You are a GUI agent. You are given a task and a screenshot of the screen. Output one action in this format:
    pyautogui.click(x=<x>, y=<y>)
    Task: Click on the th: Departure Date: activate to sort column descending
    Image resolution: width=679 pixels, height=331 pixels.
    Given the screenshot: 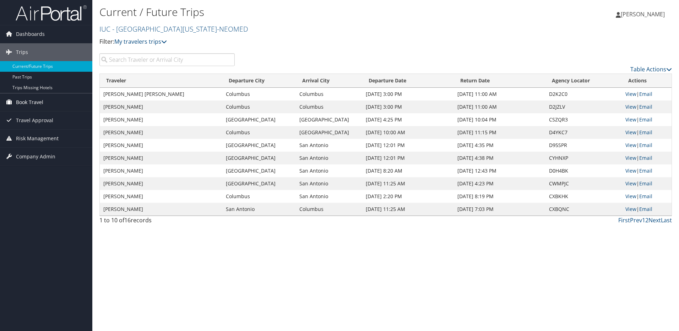 What is the action you would take?
    pyautogui.click(x=408, y=81)
    